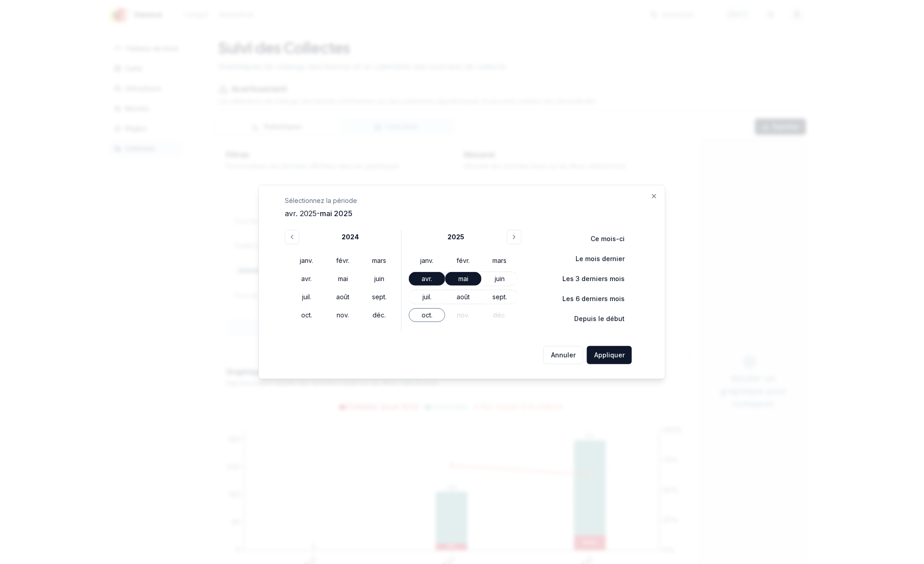  What do you see at coordinates (301, 214) in the screenshot?
I see `span: avr. 2025` at bounding box center [301, 214].